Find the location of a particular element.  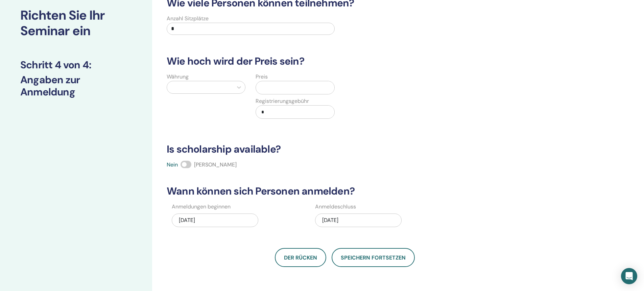

label: Anzahl Sitzplätze is located at coordinates (187, 18).